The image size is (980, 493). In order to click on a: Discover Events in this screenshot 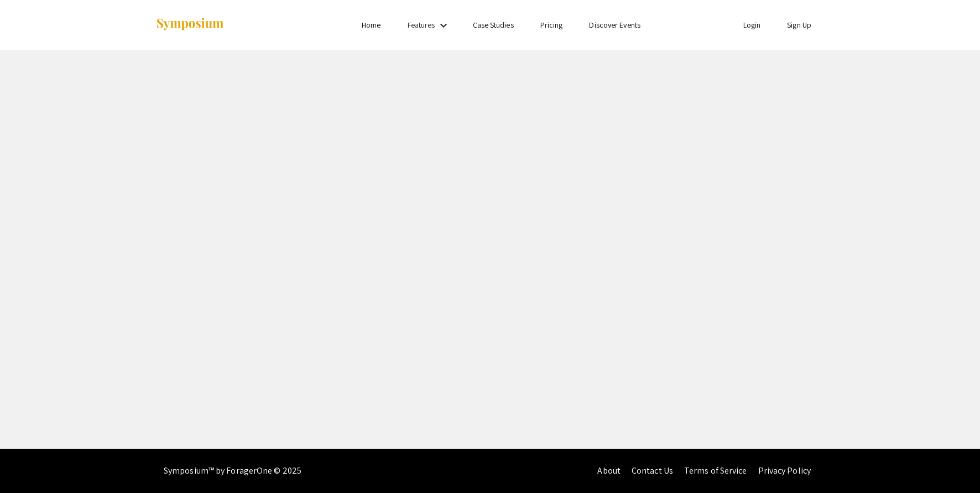, I will do `click(614, 25)`.